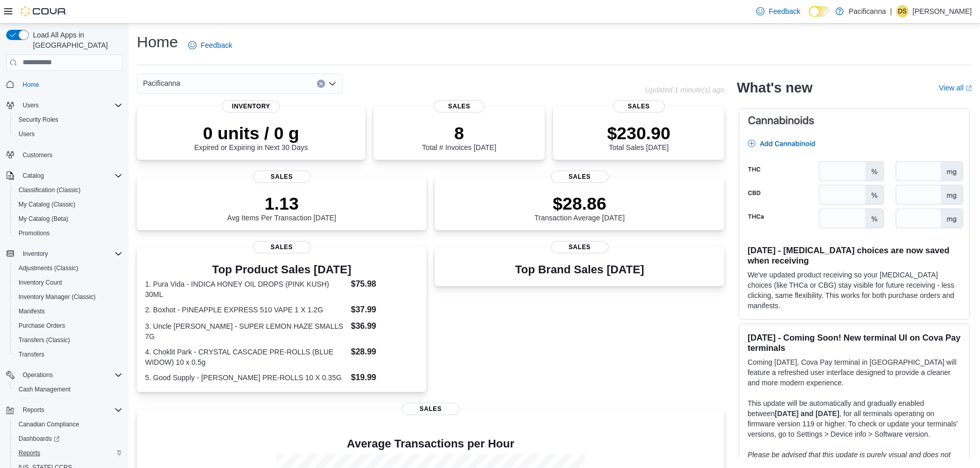 Image resolution: width=980 pixels, height=468 pixels. What do you see at coordinates (69, 190) in the screenshot?
I see `button: Classification (Classic)` at bounding box center [69, 190].